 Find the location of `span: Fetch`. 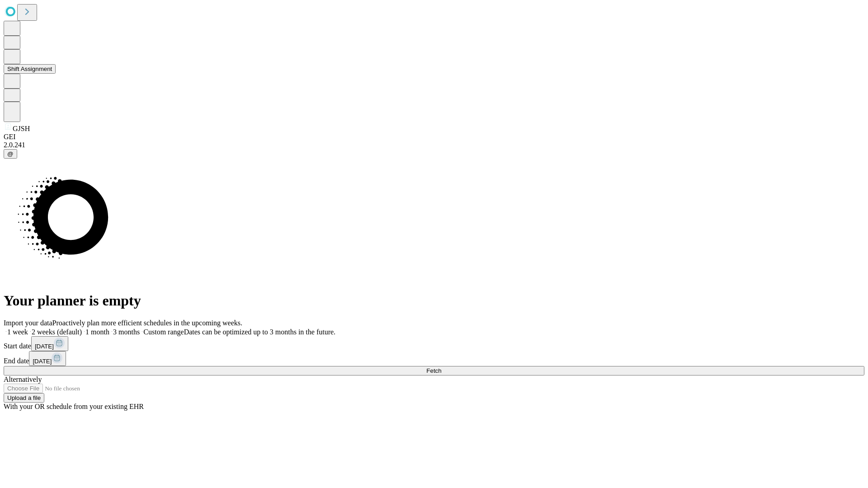

span: Fetch is located at coordinates (434, 371).